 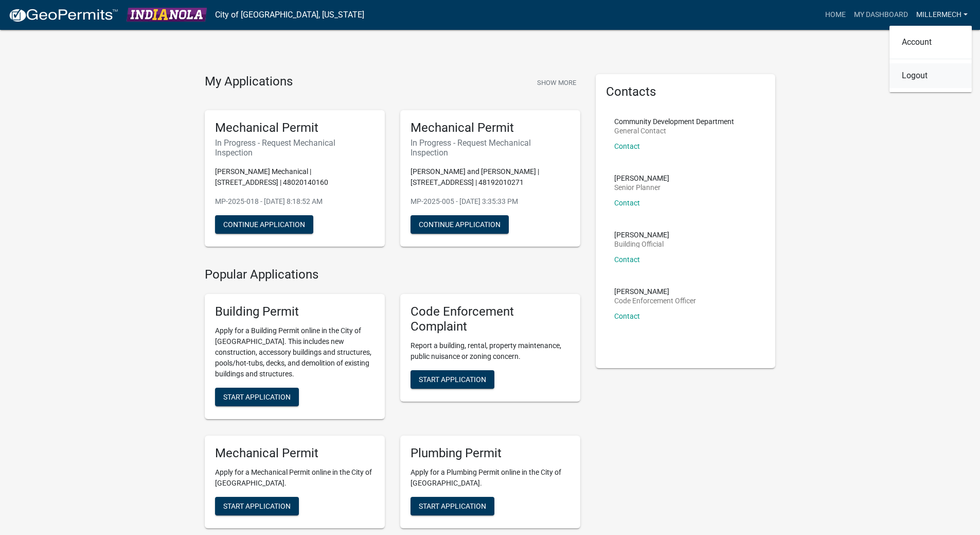 What do you see at coordinates (167, 15) in the screenshot?
I see `img: City of Indianola, Iowa` at bounding box center [167, 15].